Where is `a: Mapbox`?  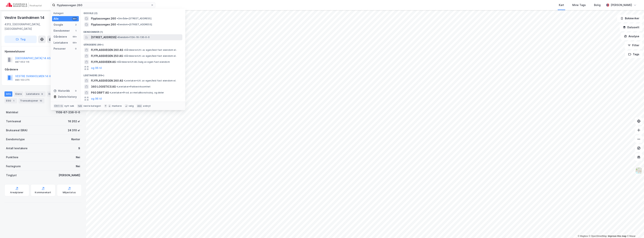 a: Mapbox is located at coordinates (583, 236).